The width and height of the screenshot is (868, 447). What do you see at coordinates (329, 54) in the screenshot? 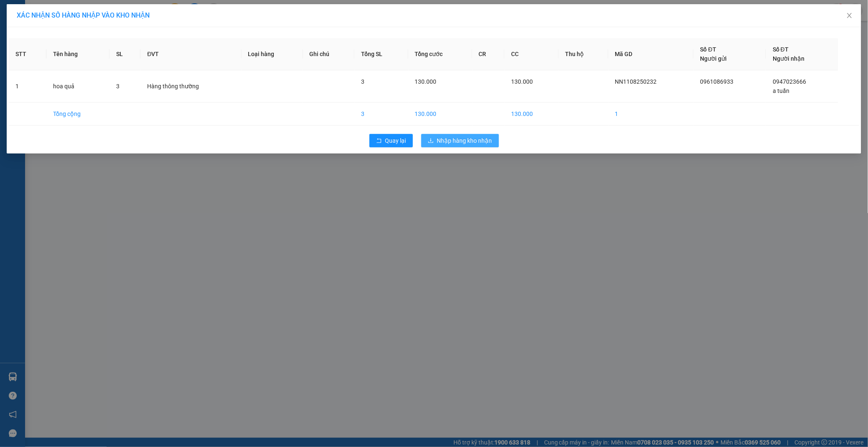
I see `th: Ghi chú` at bounding box center [329, 54].